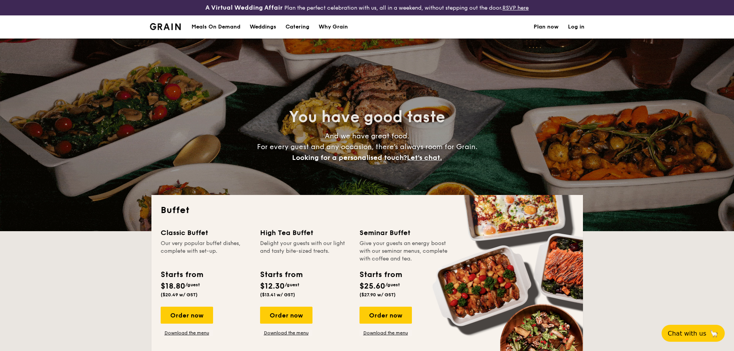 Image resolution: width=734 pixels, height=351 pixels. What do you see at coordinates (305, 251) in the screenshot?
I see `div: Delight your guests with our light and tasty bite-sized treats.` at bounding box center [305, 251].